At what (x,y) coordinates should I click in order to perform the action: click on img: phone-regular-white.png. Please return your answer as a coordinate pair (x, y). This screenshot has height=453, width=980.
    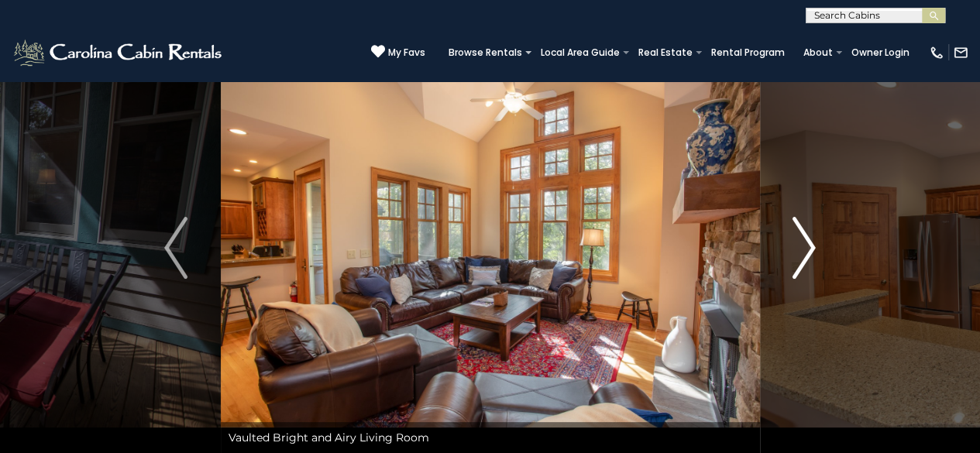
    Looking at the image, I should click on (937, 53).